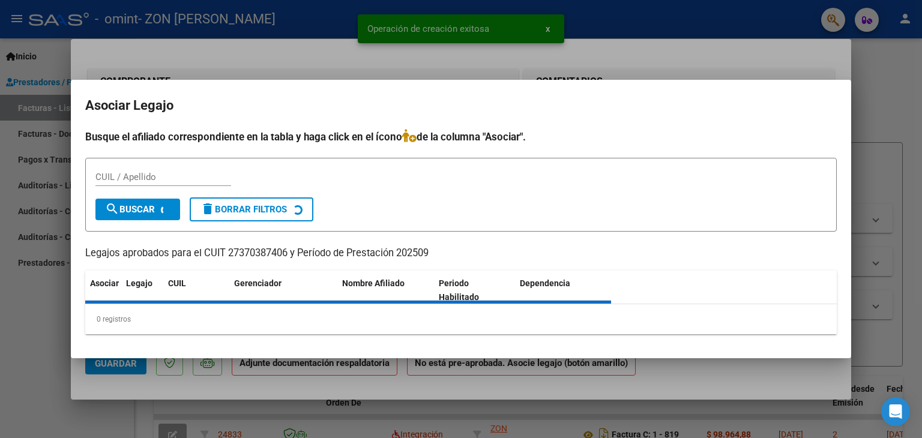 This screenshot has width=922, height=438. Describe the element at coordinates (461, 319) in the screenshot. I see `div: 0 registros` at that location.